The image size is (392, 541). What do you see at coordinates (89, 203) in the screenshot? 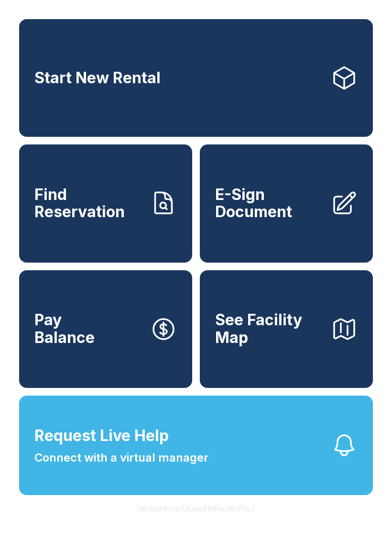
I see `span: Find Reservation` at bounding box center [89, 203].